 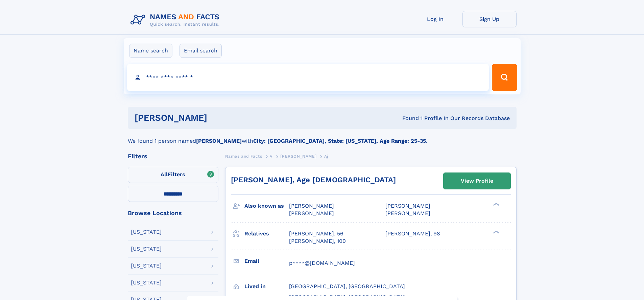 What do you see at coordinates (176, 20) in the screenshot?
I see `img: Logo Names and Facts` at bounding box center [176, 20].